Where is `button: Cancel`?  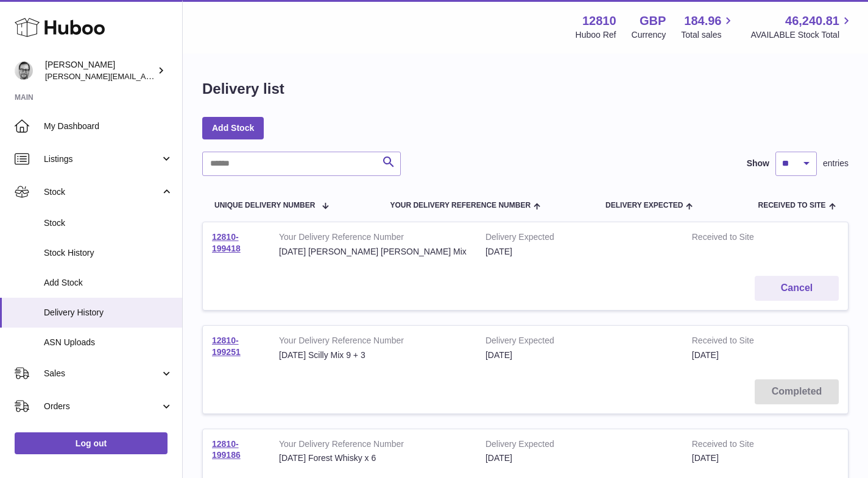
button: Cancel is located at coordinates (797, 288).